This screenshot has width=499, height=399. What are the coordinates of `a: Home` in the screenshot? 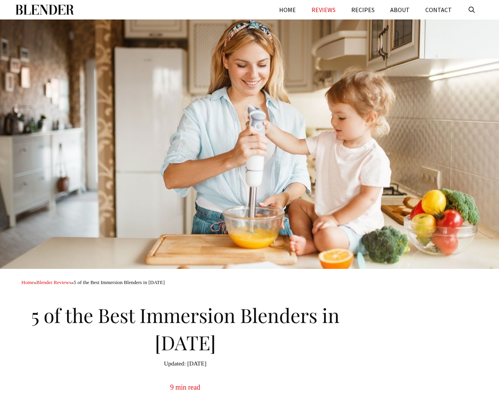 It's located at (28, 282).